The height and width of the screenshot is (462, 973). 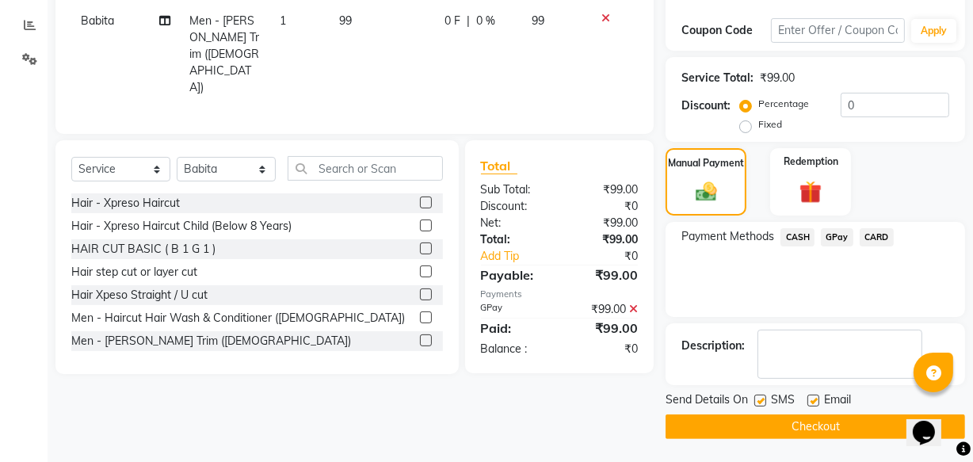 What do you see at coordinates (713, 346) in the screenshot?
I see `div: Description:` at bounding box center [713, 346].